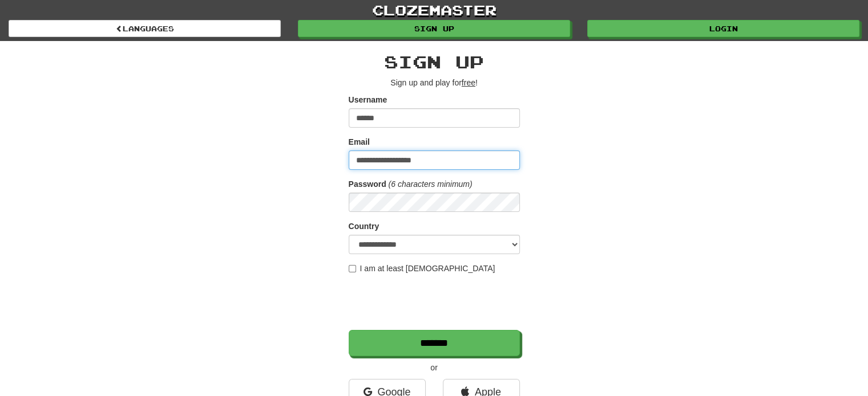 The height and width of the screenshot is (396, 868). What do you see at coordinates (359, 142) in the screenshot?
I see `label: Email` at bounding box center [359, 142].